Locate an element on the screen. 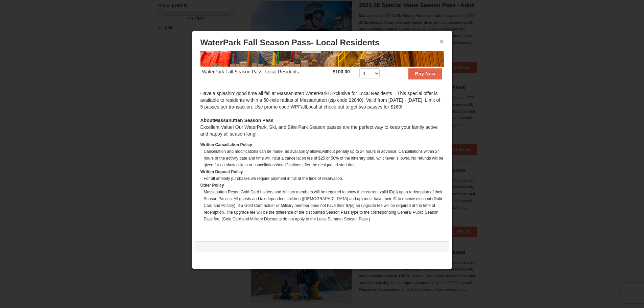  strong: Buy Now is located at coordinates (425, 74).